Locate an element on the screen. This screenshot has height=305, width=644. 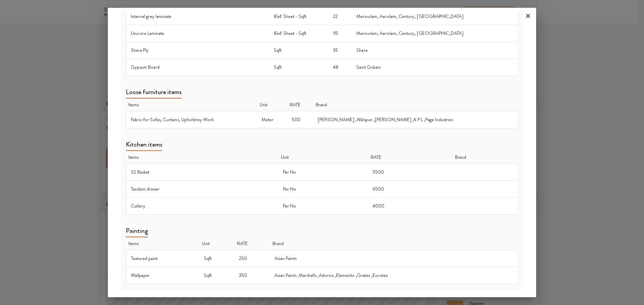
td: 4000 is located at coordinates (410, 206).